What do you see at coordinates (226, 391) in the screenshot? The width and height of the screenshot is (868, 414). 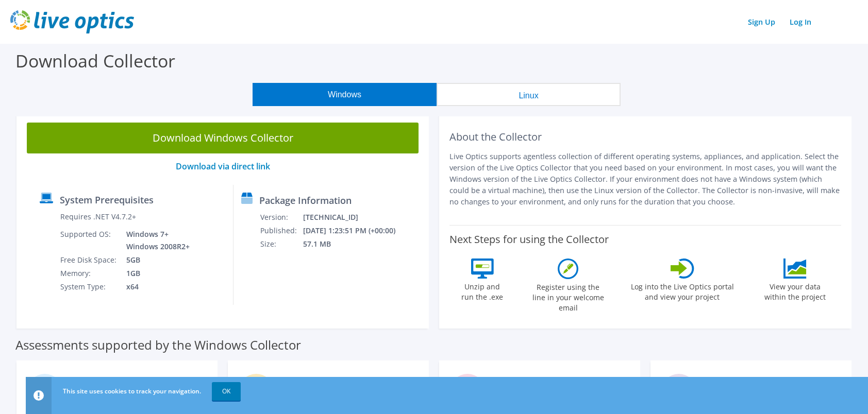 I see `a: OK` at bounding box center [226, 391].